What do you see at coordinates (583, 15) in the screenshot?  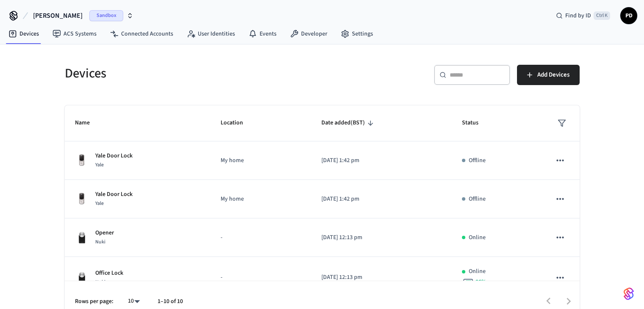 I see `div: Find by IDCtrl K` at bounding box center [583, 15].